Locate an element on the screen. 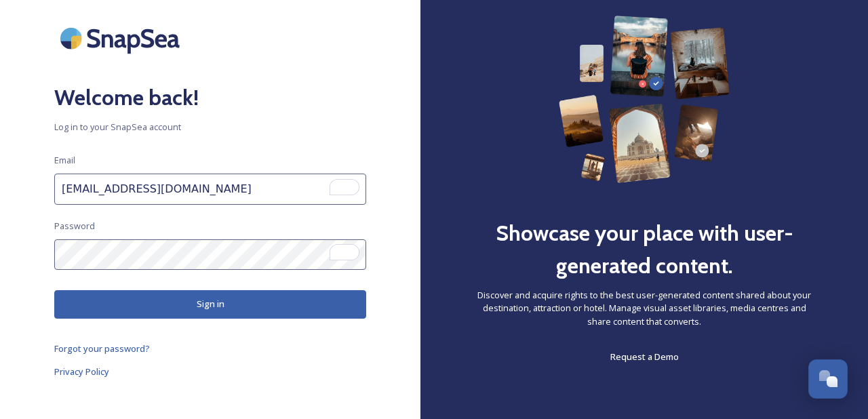  span: Request a Demo is located at coordinates (644, 356).